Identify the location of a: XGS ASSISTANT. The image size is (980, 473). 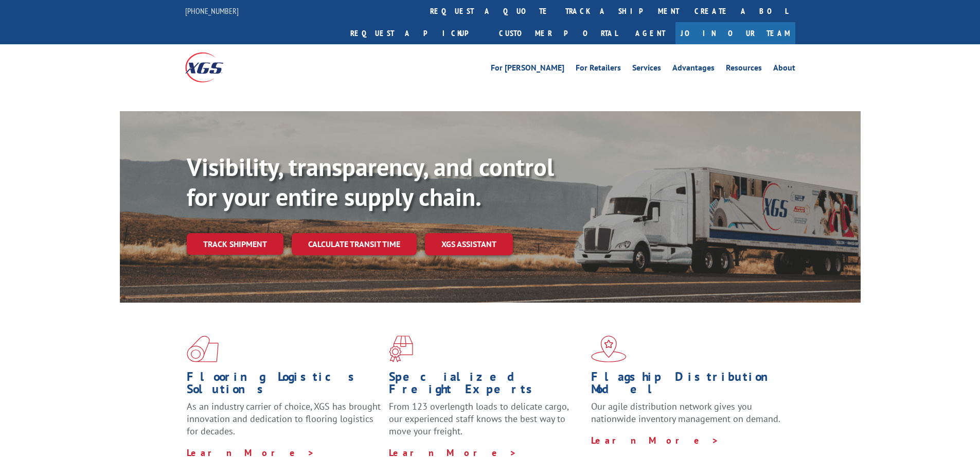
(468, 243).